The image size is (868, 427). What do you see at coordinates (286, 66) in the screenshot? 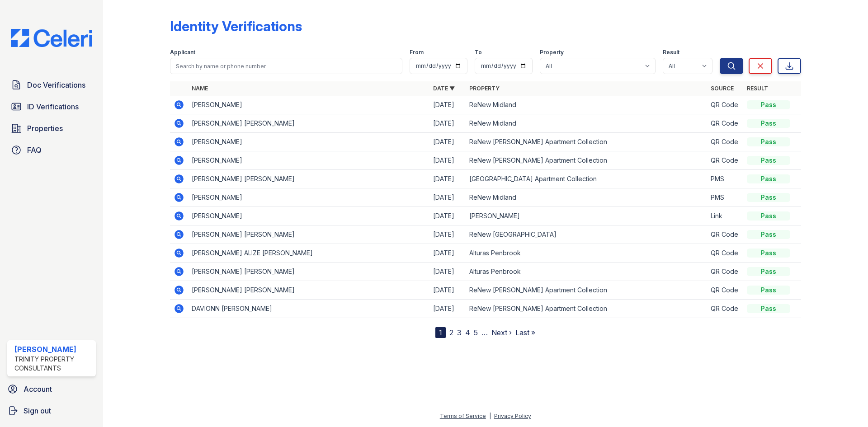
I see `input: Search by name or phone number` at bounding box center [286, 66].